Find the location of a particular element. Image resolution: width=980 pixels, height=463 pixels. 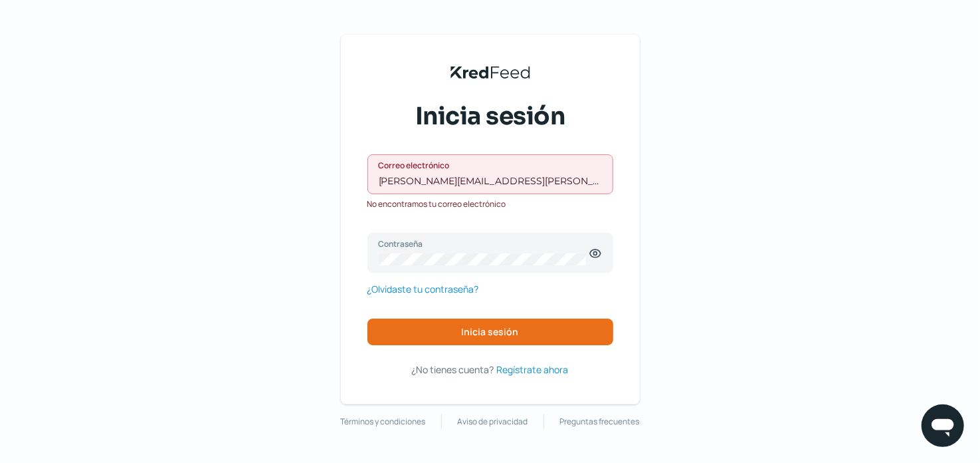

label: Contraseña is located at coordinates (484, 243).